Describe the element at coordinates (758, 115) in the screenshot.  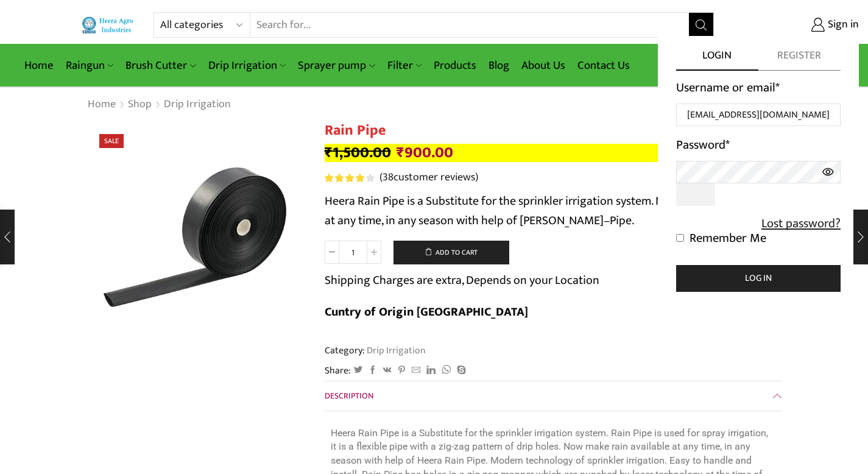
I see `input: username` at that location.